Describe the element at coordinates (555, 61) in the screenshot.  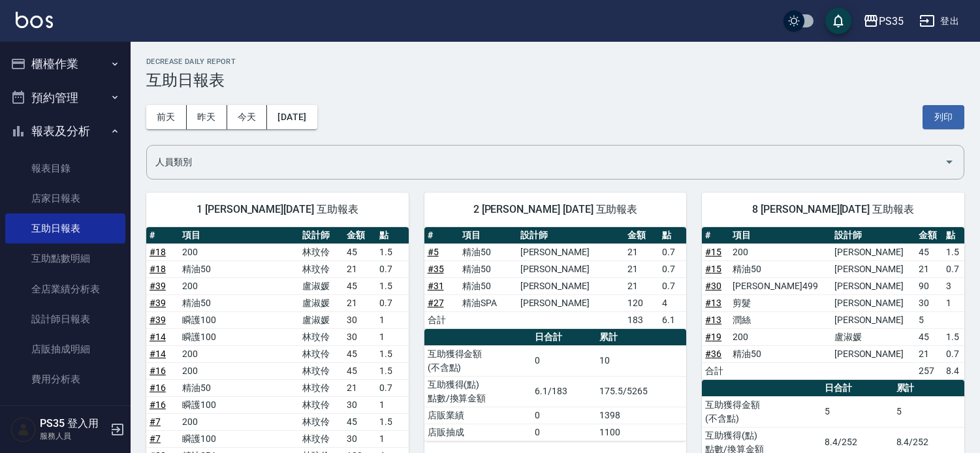
I see `h2: Decrease Daily Report` at that location.